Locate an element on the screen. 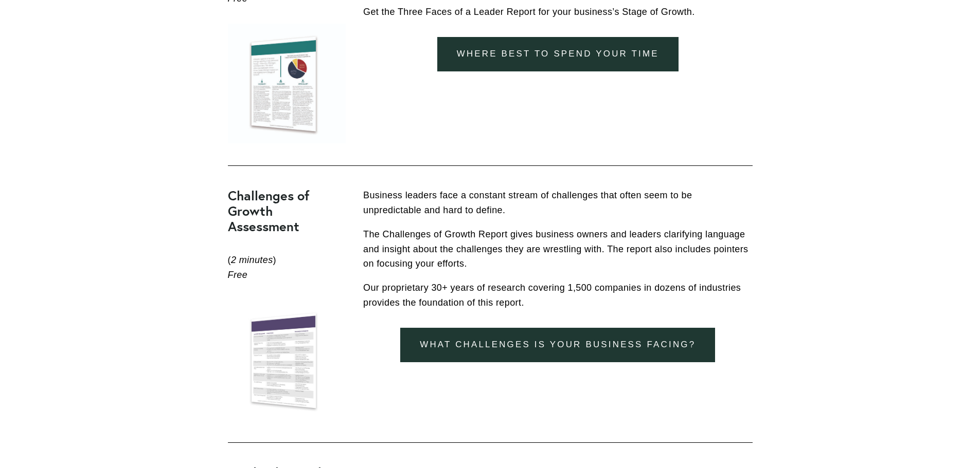 Image resolution: width=980 pixels, height=468 pixels. strong: Challenges of Growth Assessment is located at coordinates (270, 210).